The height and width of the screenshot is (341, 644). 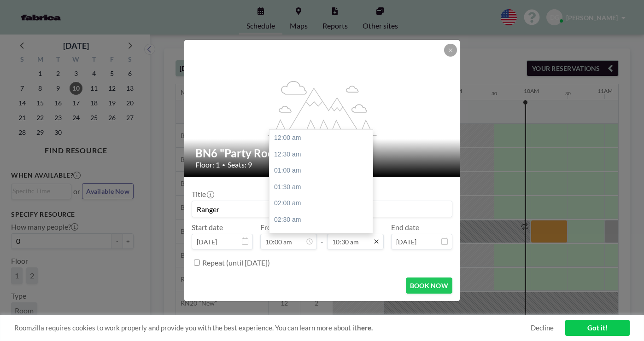 What do you see at coordinates (405, 228) in the screenshot?
I see `label: End date` at bounding box center [405, 228].